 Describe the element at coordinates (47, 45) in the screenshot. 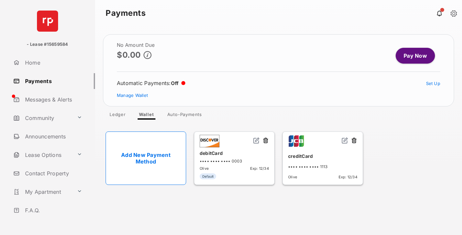

I see `p: - Lease #15659584` at that location.